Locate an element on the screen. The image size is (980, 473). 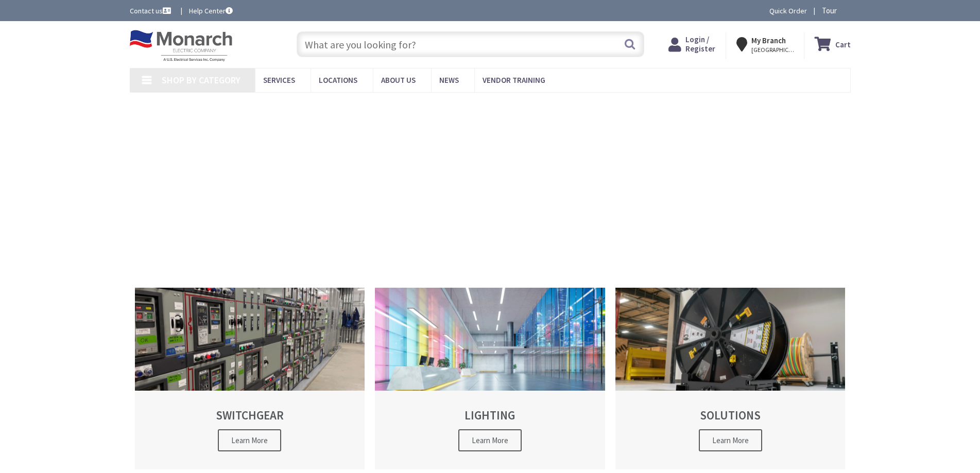
span: Shop By Category is located at coordinates (201, 80).